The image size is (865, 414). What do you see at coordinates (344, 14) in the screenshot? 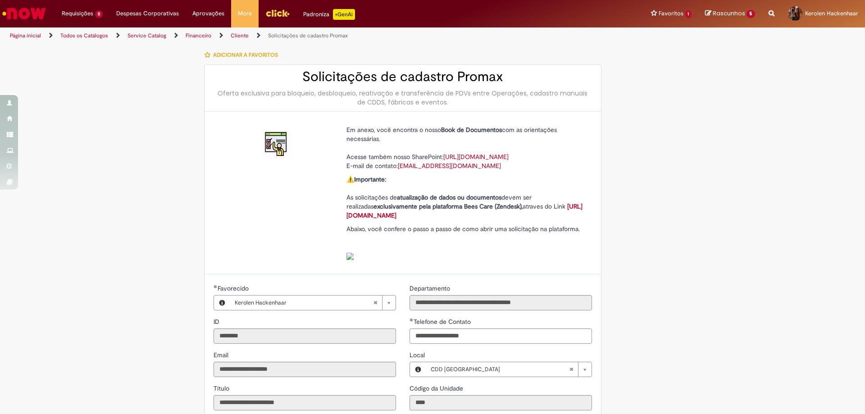
I see `p: +GenAi` at bounding box center [344, 14].